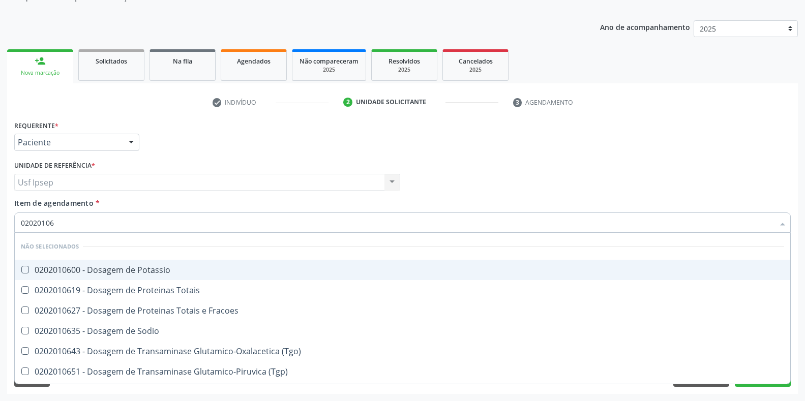 Image resolution: width=805 pixels, height=401 pixels. I want to click on div: Nova marcação, so click(40, 73).